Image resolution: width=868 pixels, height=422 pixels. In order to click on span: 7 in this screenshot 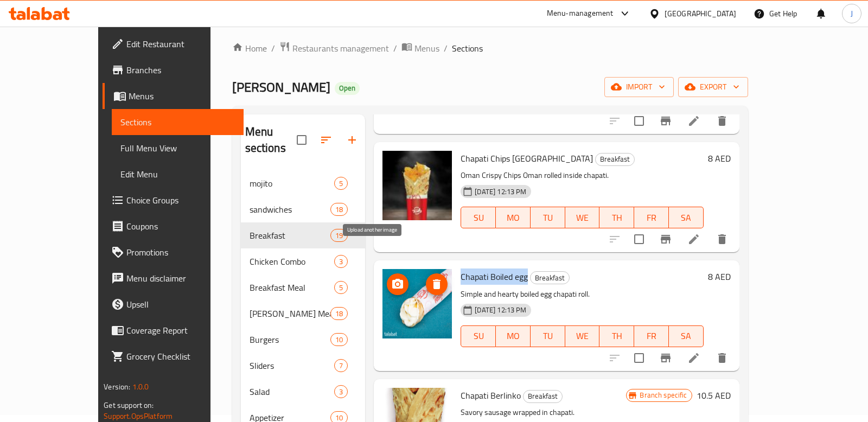, I will do `click(340, 365)`.